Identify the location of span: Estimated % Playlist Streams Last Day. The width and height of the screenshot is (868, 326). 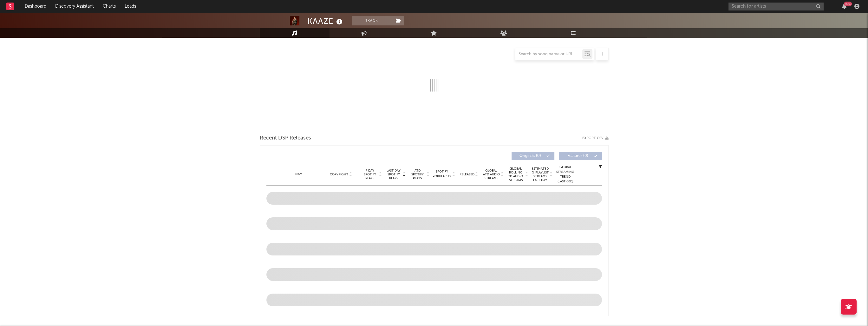
(540, 174).